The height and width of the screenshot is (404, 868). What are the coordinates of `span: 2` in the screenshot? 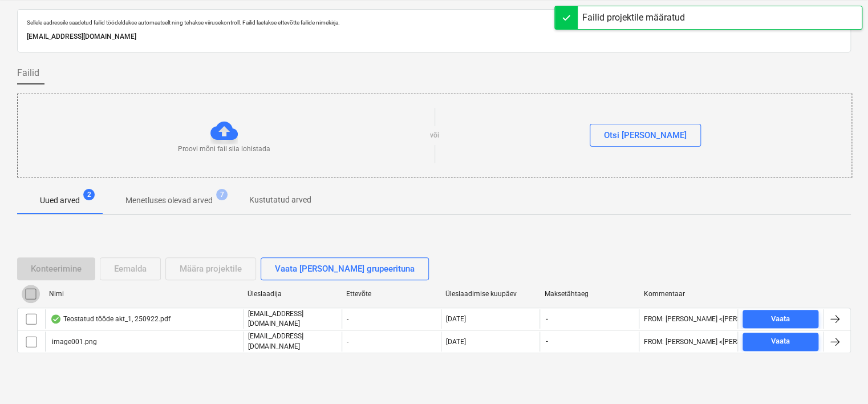 It's located at (89, 195).